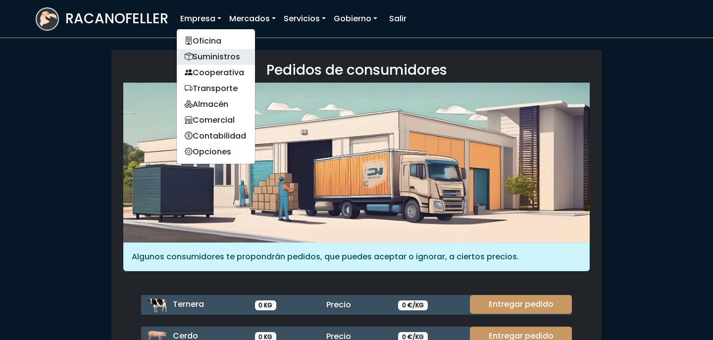 This screenshot has height=340, width=713. I want to click on a: RACANOFELLER, so click(102, 19).